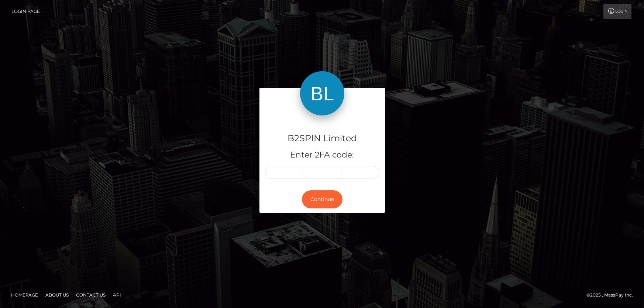 The height and width of the screenshot is (308, 644). What do you see at coordinates (322, 199) in the screenshot?
I see `button: Continue` at bounding box center [322, 199].